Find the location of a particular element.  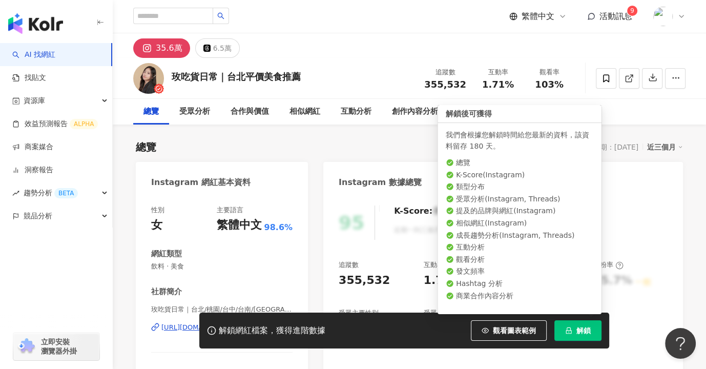

div: 漲粉率 is located at coordinates (608, 265).